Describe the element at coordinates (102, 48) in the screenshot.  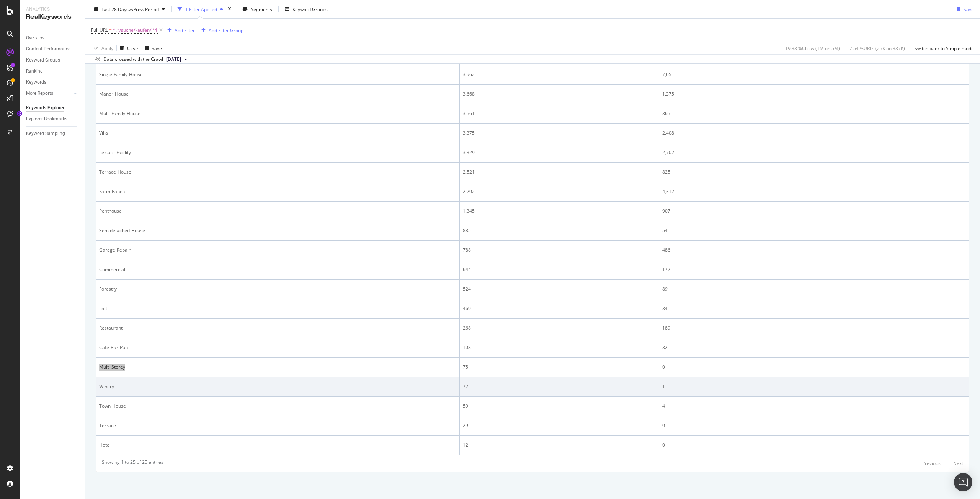
I see `button: Apply` at that location.